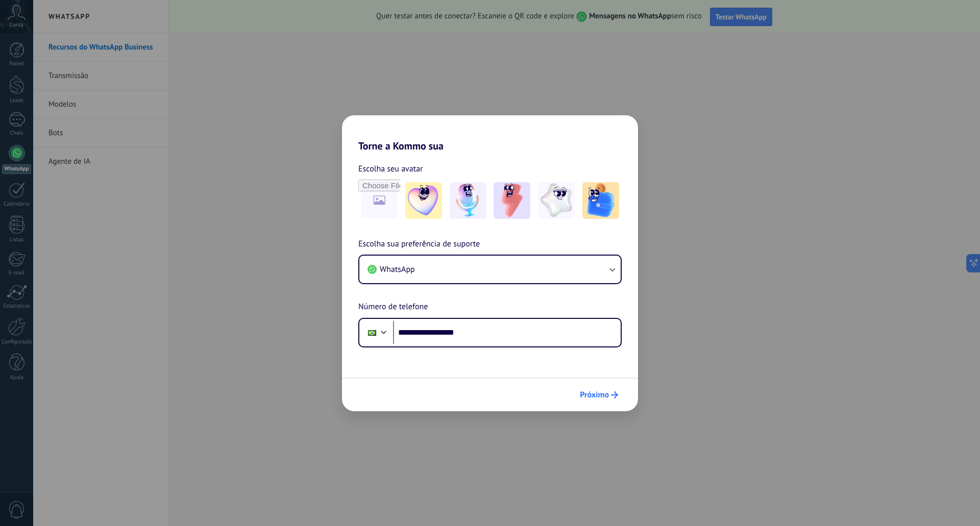 The width and height of the screenshot is (980, 526). Describe the element at coordinates (468, 201) in the screenshot. I see `img: -2.jpeg` at that location.